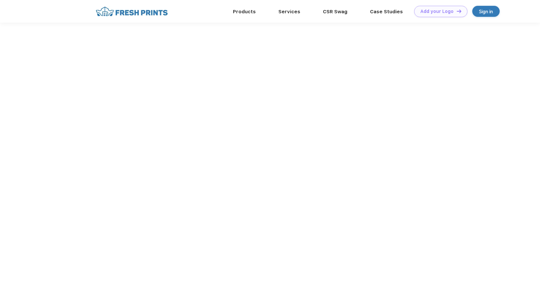 This screenshot has width=540, height=281. What do you see at coordinates (459, 11) in the screenshot?
I see `img: DT` at bounding box center [459, 11].